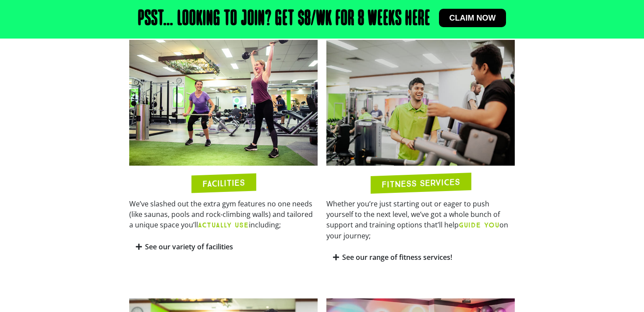 The image size is (644, 312). Describe the element at coordinates (224, 183) in the screenshot. I see `h2: FACILITIES` at that location.